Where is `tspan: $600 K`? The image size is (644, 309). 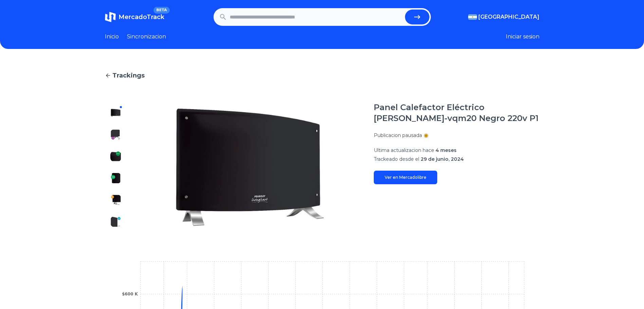 tspan: $600 K is located at coordinates (130, 294).